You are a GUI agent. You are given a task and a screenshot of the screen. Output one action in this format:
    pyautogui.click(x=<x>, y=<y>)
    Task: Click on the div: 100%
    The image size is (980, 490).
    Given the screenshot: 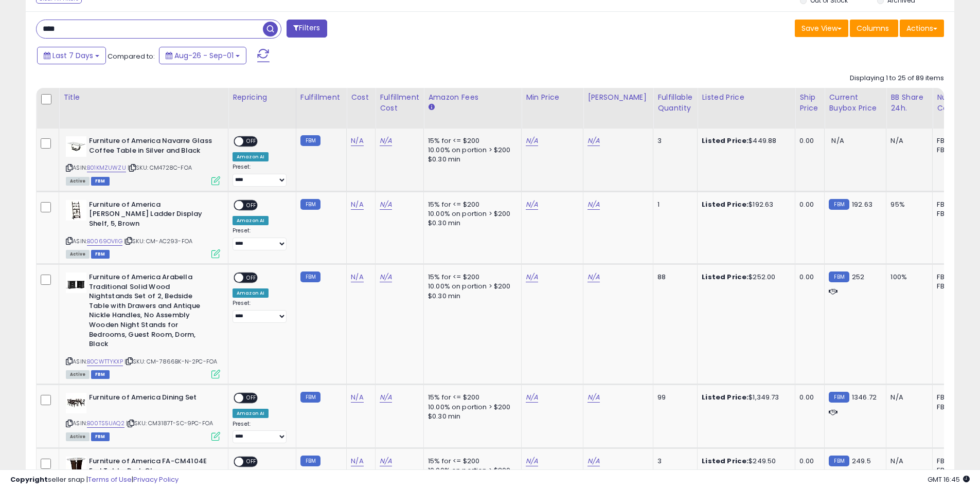 What is the action you would take?
    pyautogui.click(x=908, y=277)
    